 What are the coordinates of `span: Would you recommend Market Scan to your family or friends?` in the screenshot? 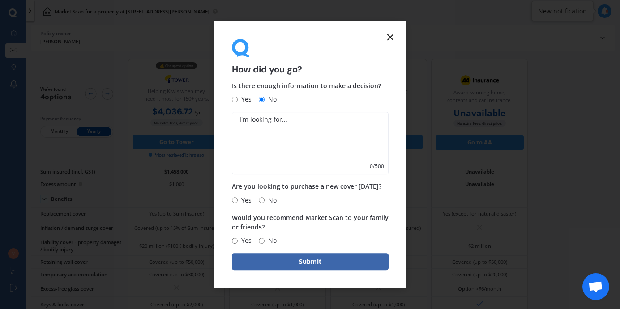 It's located at (310, 222).